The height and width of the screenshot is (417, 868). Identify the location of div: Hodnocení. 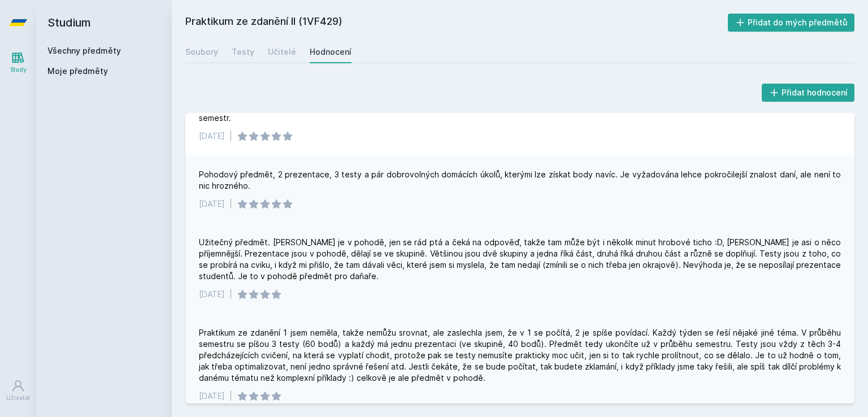
(330, 52).